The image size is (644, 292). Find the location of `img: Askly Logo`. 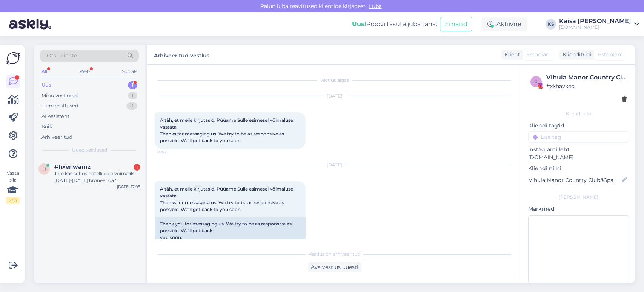

img: Askly Logo is located at coordinates (13, 58).